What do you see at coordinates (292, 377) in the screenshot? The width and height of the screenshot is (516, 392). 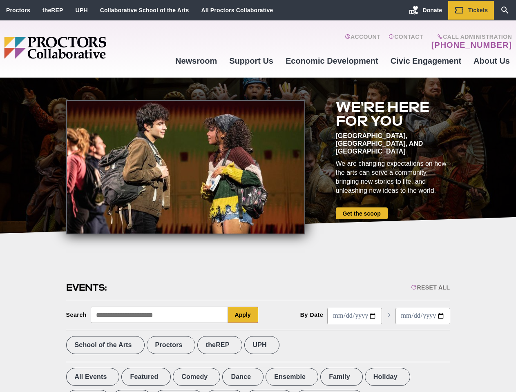 I see `label: Ensemble` at bounding box center [292, 377].